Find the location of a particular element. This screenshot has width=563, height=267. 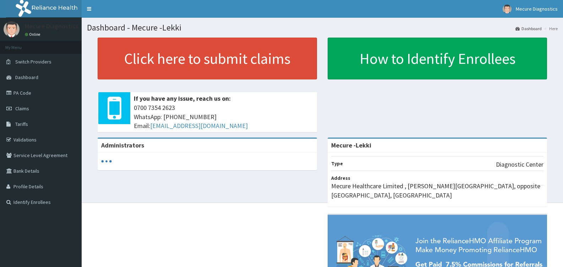

span: Mecure Diagnostics is located at coordinates (536, 9).